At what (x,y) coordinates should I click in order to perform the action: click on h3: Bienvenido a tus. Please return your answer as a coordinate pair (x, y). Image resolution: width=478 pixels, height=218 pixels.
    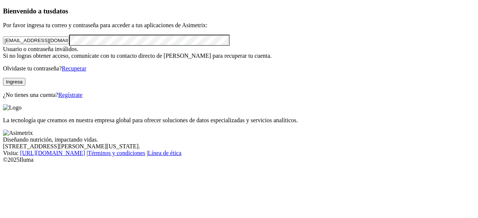
    Looking at the image, I should click on (239, 11).